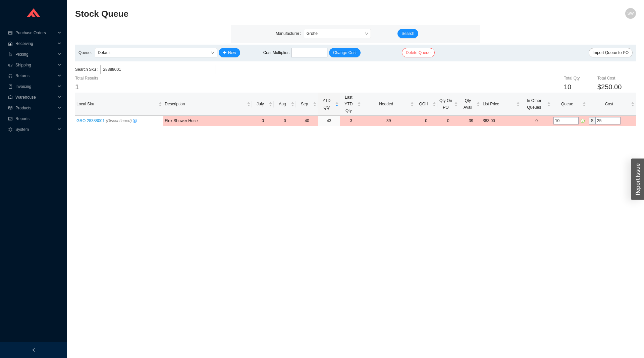 This screenshot has width=644, height=358. What do you see at coordinates (470, 104) in the screenshot?
I see `th: Qty Avail sortable` at bounding box center [470, 104].